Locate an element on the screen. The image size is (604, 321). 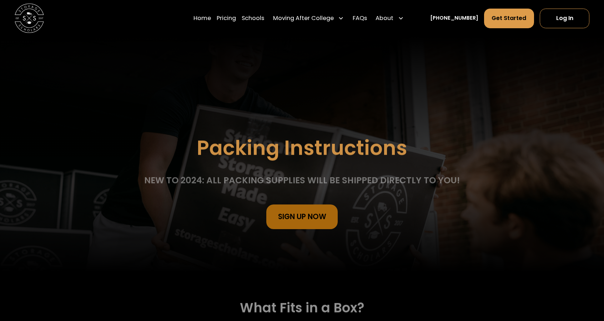
a: Log In is located at coordinates (565, 18).